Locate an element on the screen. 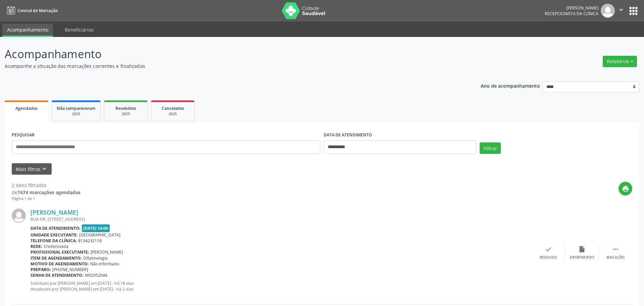 The height and width of the screenshot is (306, 644). label: PESQUISAR is located at coordinates (23, 135).